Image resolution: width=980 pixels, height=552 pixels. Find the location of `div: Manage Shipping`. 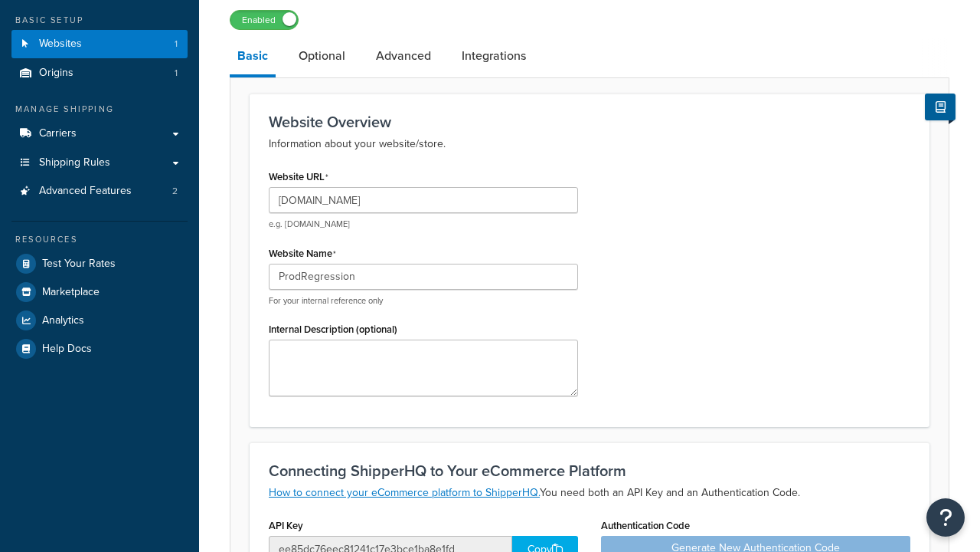

div: Manage Shipping is located at coordinates (99, 109).